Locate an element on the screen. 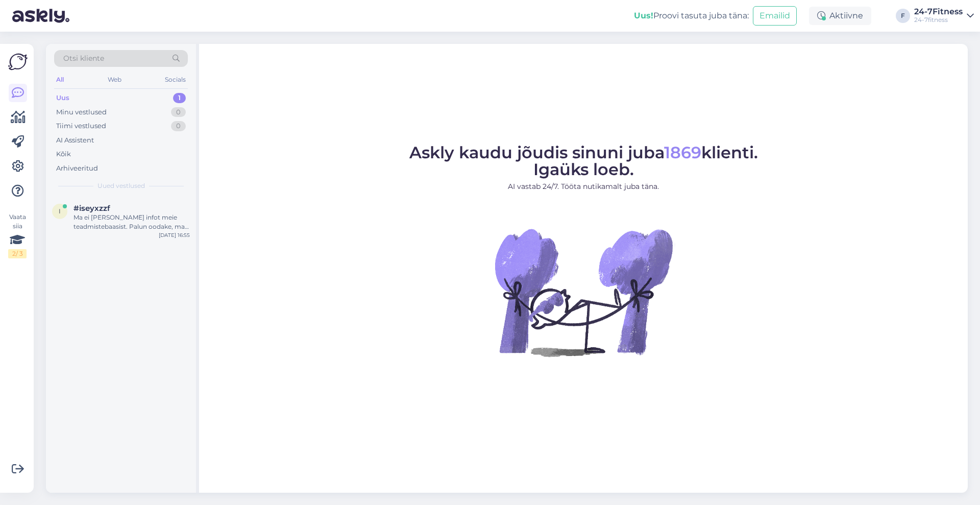 This screenshot has width=980, height=505. img: No Chat active is located at coordinates (584, 292).